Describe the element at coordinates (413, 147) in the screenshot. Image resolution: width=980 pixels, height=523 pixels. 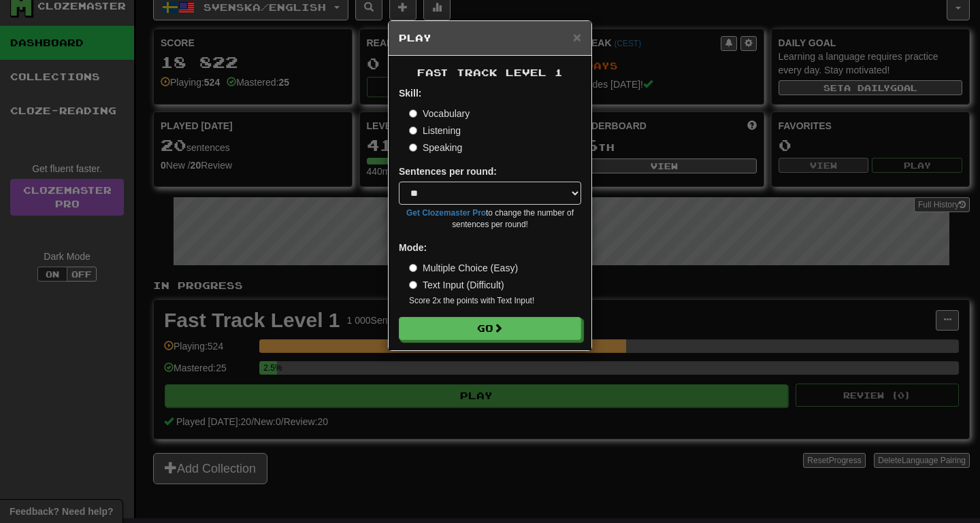
I see `input: Speaking` at that location.